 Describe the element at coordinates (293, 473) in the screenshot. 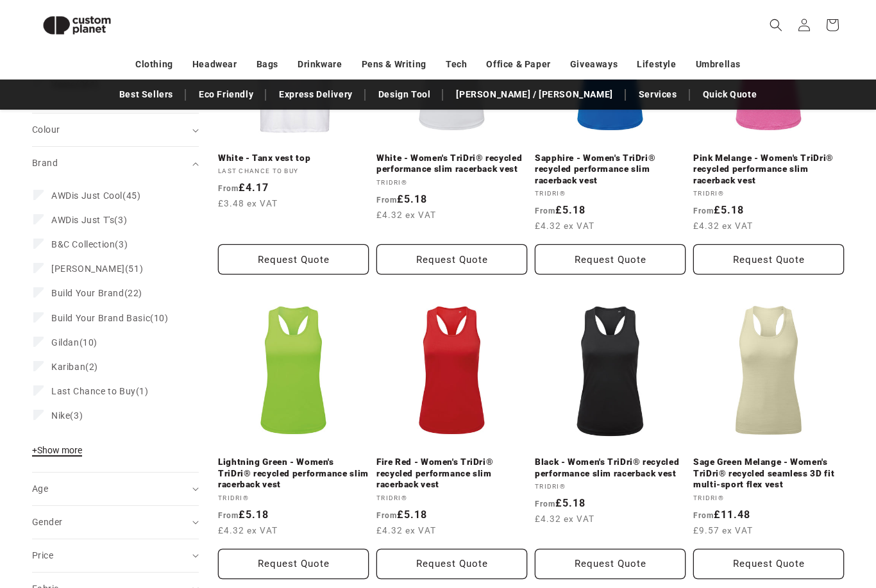

I see `a: Lightning Green - Women's TriDri® recycled performance slim racerback vest` at that location.